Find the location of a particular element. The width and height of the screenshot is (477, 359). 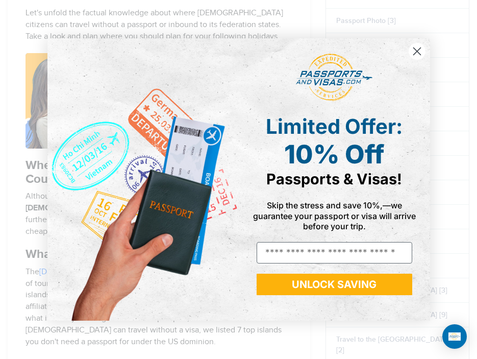

button: Close dialog is located at coordinates (417, 51).